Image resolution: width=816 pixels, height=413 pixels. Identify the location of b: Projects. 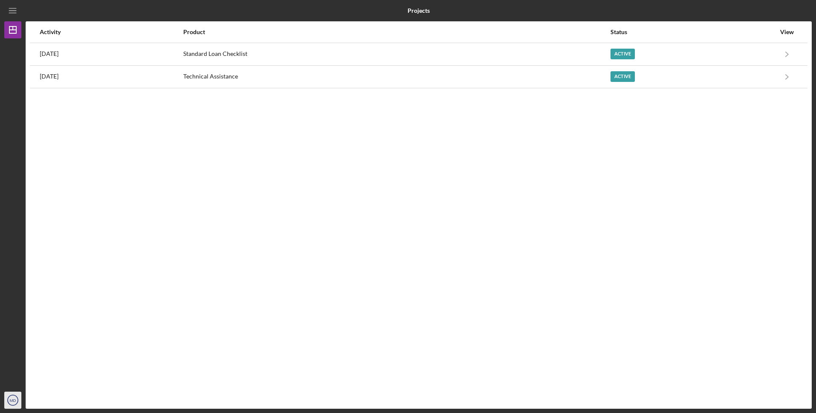
(419, 11).